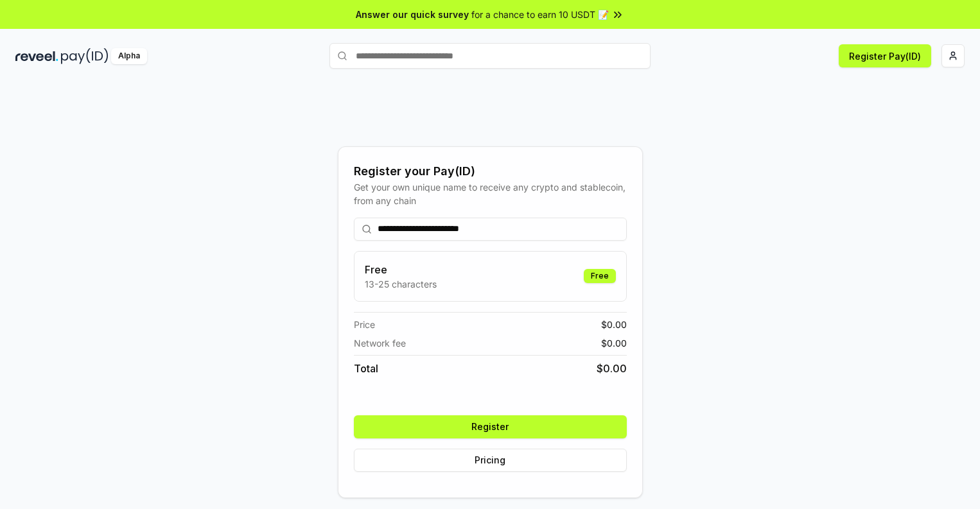 This screenshot has width=980, height=509. Describe the element at coordinates (885, 56) in the screenshot. I see `button: Register Pay(ID)` at that location.